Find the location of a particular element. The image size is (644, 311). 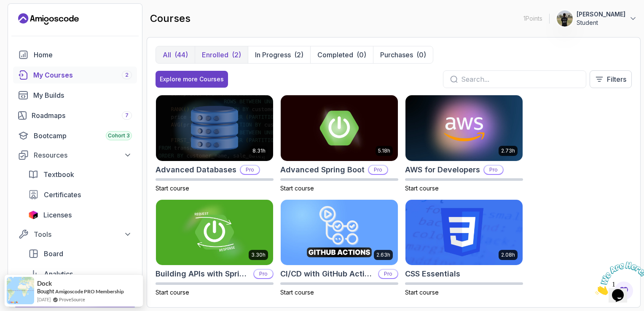

div: (44) is located at coordinates (181, 54).